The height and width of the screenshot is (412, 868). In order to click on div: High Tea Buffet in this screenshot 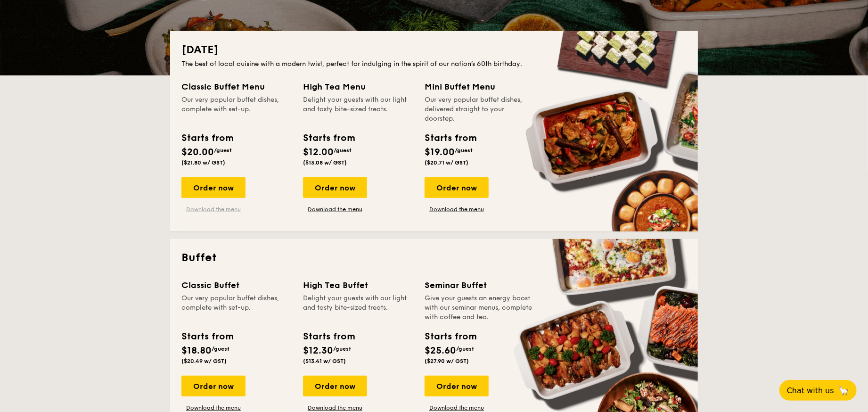, I will do `click(358, 285)`.